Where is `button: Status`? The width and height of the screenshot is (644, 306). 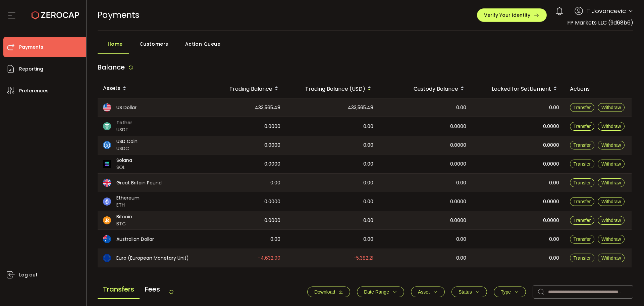
button: Status is located at coordinates (469, 292).